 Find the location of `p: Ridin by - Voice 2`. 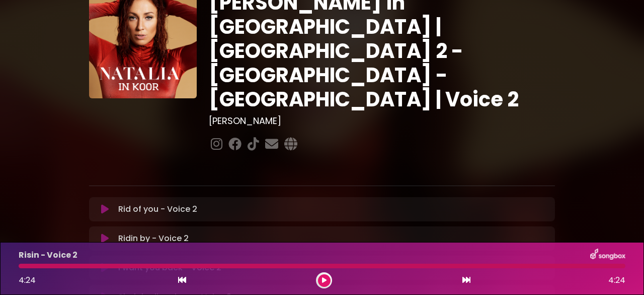

p: Ridin by - Voice 2 is located at coordinates (154, 238).